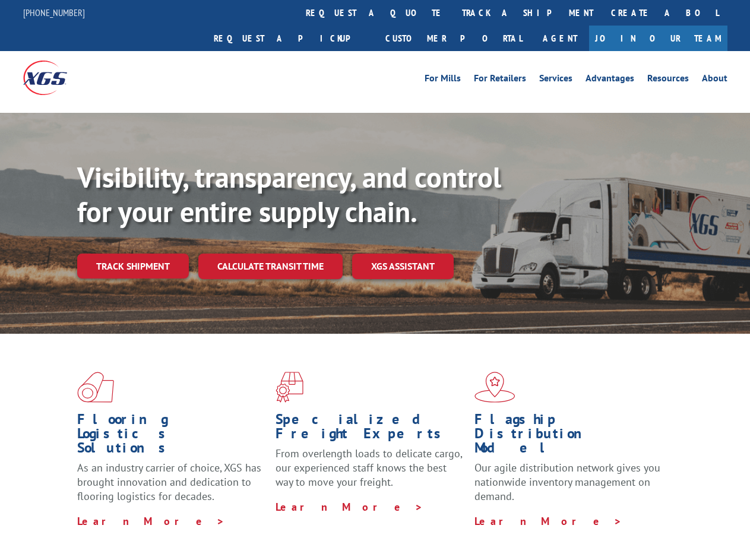 This screenshot has width=750, height=560. I want to click on a: Services, so click(556, 80).